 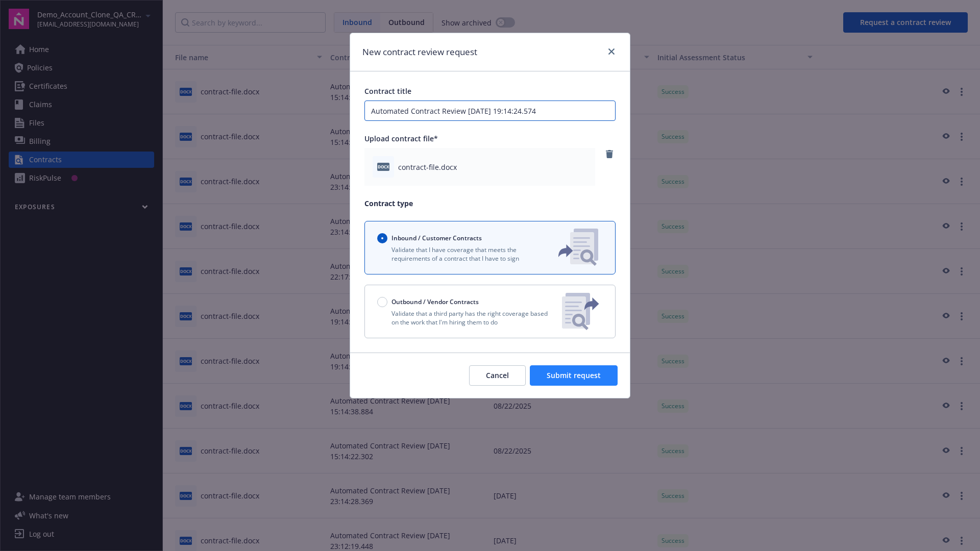 What do you see at coordinates (383, 239) in the screenshot?
I see `input: Inbound / Customer Contracts` at bounding box center [383, 239].